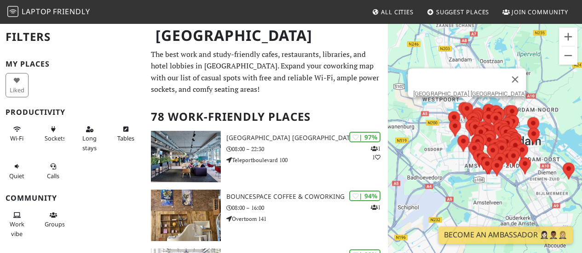 The image size is (582, 253). Describe the element at coordinates (375, 207) in the screenshot. I see `p: 1` at that location.